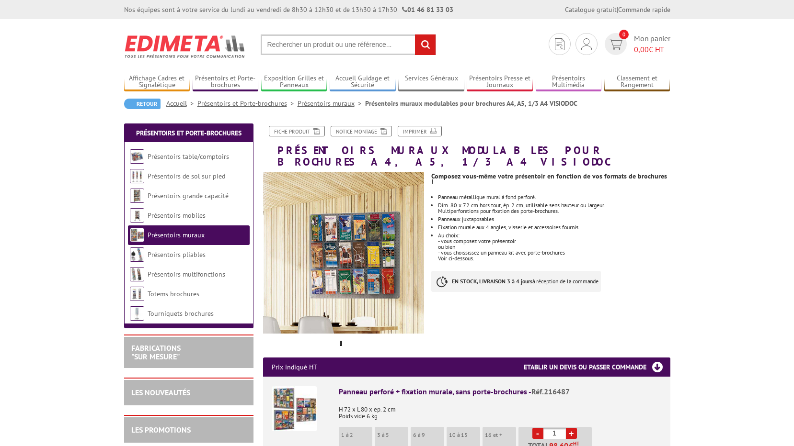 The height and width of the screenshot is (446, 794). I want to click on a: Retour, so click(142, 104).